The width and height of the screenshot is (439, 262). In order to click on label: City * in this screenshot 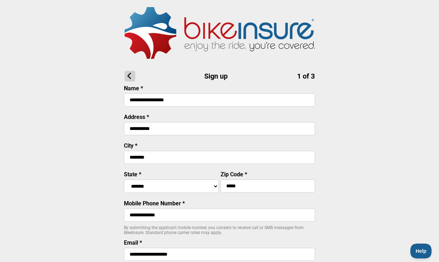, I will do `click(131, 146)`.